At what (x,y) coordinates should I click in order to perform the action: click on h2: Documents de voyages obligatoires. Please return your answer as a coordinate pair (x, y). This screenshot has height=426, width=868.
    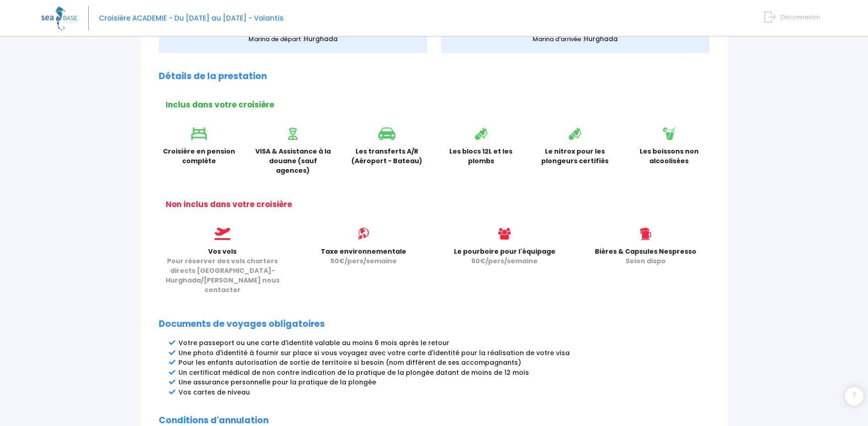
    Looking at the image, I should click on (434, 324).